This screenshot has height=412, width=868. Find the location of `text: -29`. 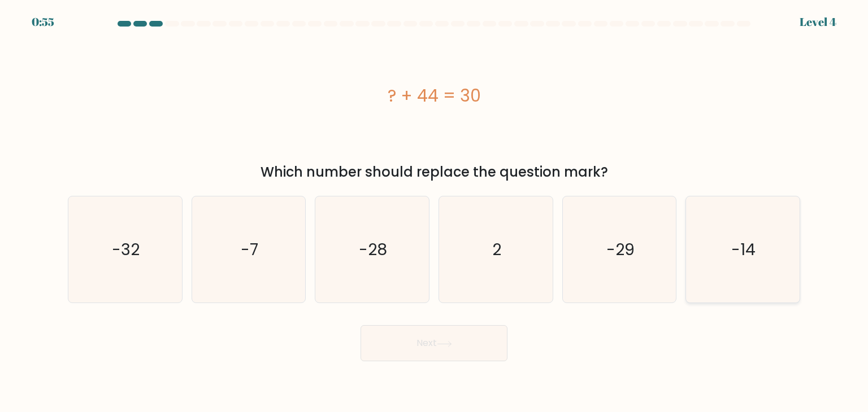

text: -29 is located at coordinates (621, 249).